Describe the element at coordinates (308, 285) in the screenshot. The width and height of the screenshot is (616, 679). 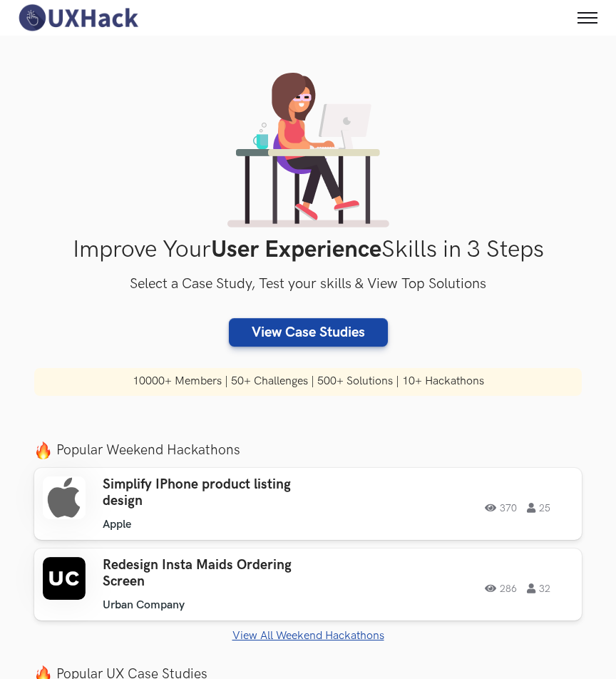
I see `h3: Select a Case Study, Test your skills & View Top Solutions` at that location.